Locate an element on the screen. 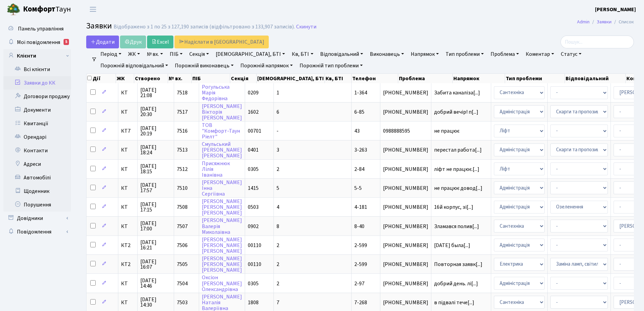  span: 2-599 is located at coordinates (361, 245).